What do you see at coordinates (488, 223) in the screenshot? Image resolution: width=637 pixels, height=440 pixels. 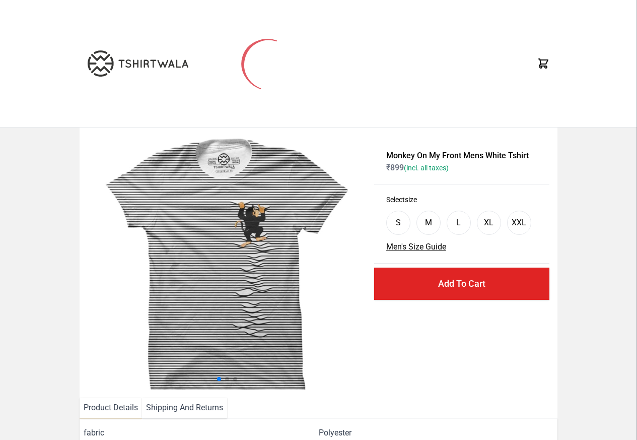 I see `div: XL` at bounding box center [488, 223].